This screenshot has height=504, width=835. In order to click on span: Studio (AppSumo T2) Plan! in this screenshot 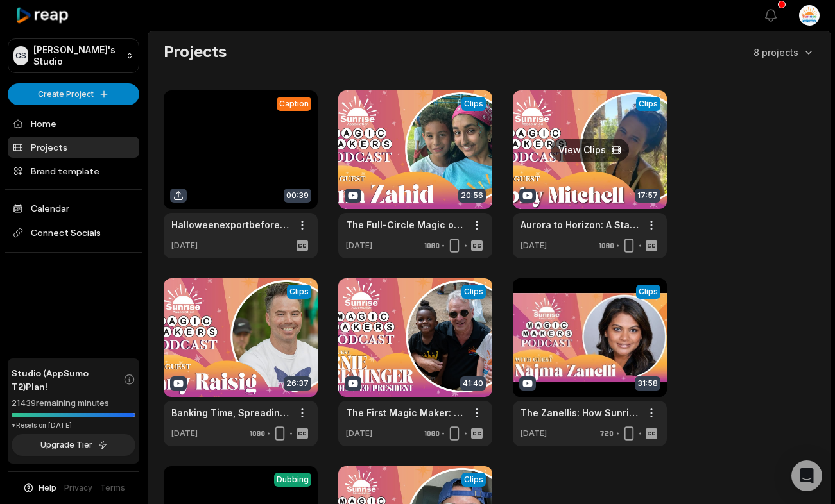, I will do `click(67, 379)`.